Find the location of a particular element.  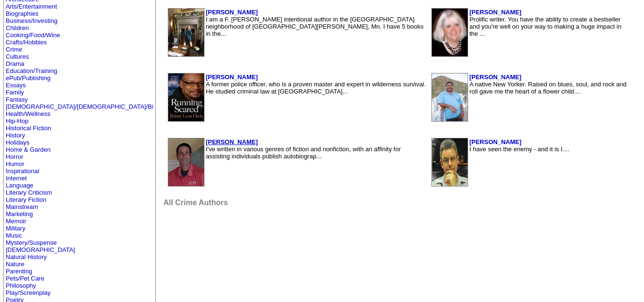

a: Nature is located at coordinates (15, 264).